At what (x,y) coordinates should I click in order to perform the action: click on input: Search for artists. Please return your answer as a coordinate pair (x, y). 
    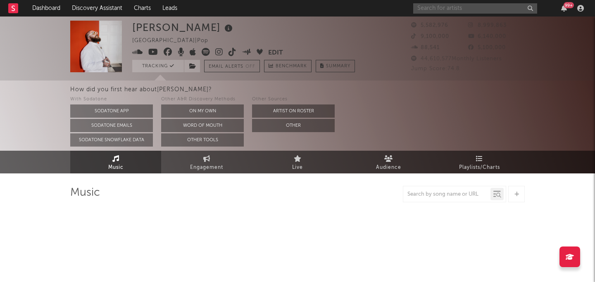
    Looking at the image, I should click on (475, 8).